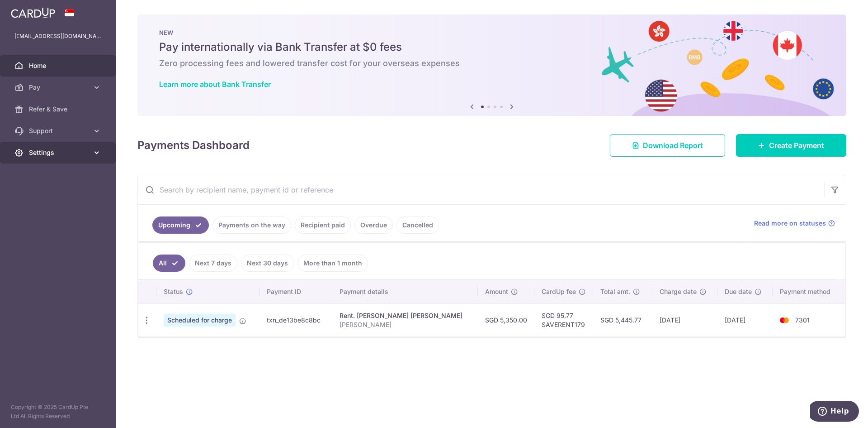  I want to click on a: More than 1 month, so click(332, 263).